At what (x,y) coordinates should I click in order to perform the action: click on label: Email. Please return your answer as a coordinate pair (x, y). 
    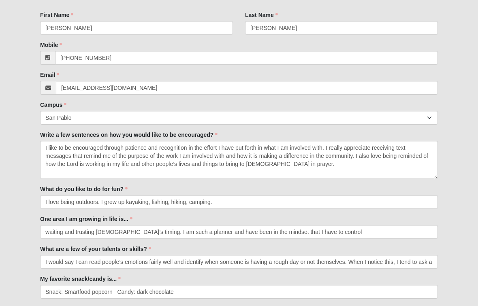
    Looking at the image, I should click on (49, 75).